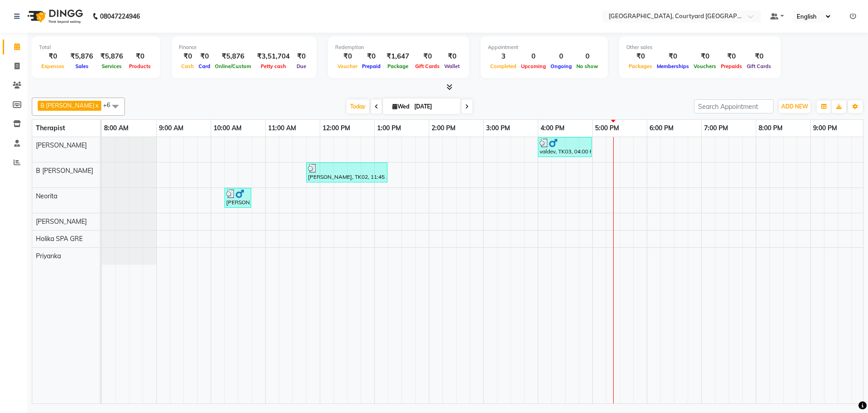  What do you see at coordinates (770, 128) in the screenshot?
I see `a: 8:00 PM` at bounding box center [770, 128].